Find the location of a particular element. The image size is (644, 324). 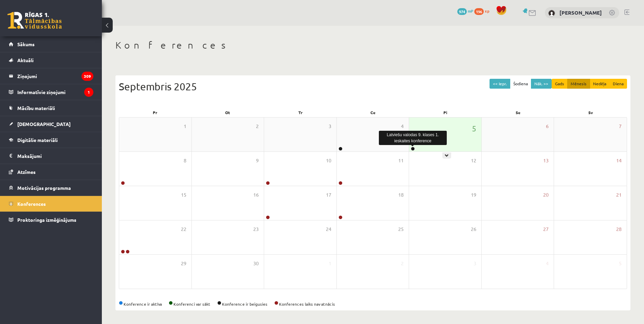

span: Sākums is located at coordinates (26, 44).